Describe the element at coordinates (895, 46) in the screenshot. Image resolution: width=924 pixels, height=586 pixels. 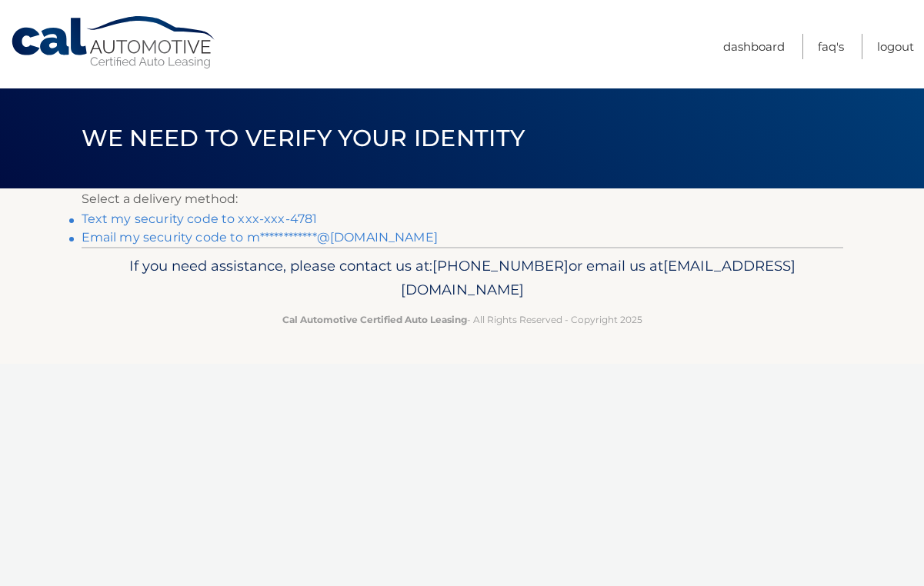
I see `a: Logout` at that location.